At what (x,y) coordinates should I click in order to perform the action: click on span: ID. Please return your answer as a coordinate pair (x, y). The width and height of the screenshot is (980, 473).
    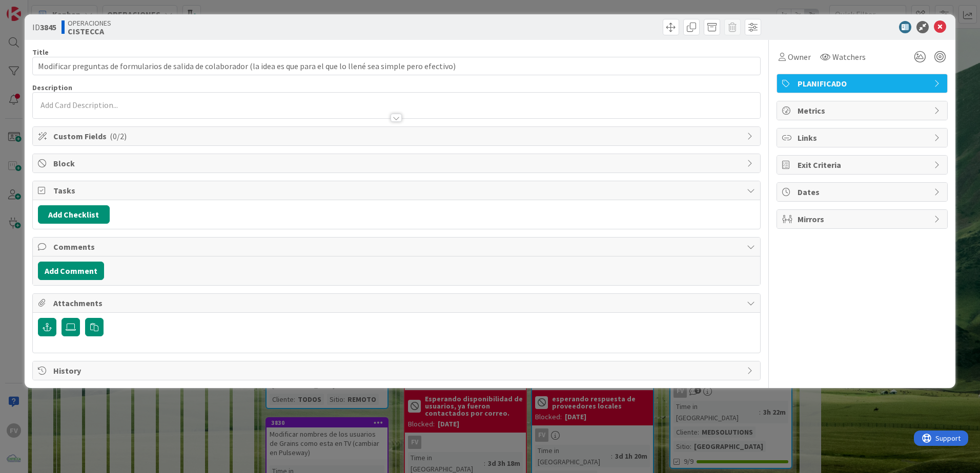
    Looking at the image, I should click on (44, 27).